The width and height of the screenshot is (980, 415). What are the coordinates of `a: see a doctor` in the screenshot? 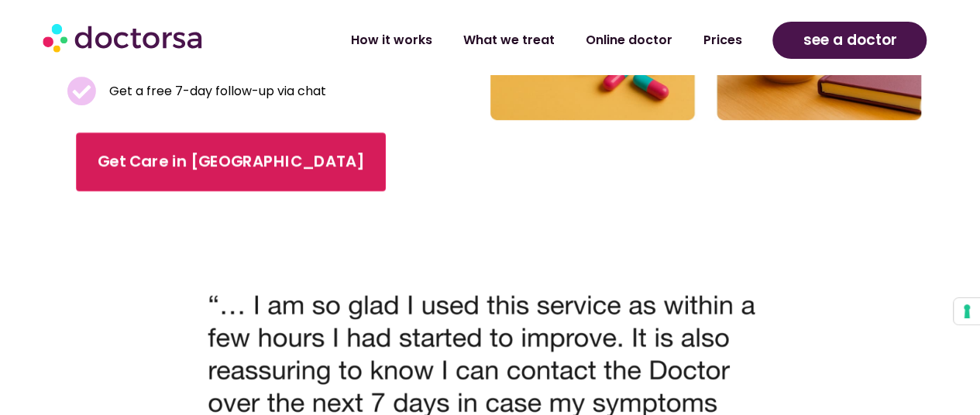 It's located at (850, 41).